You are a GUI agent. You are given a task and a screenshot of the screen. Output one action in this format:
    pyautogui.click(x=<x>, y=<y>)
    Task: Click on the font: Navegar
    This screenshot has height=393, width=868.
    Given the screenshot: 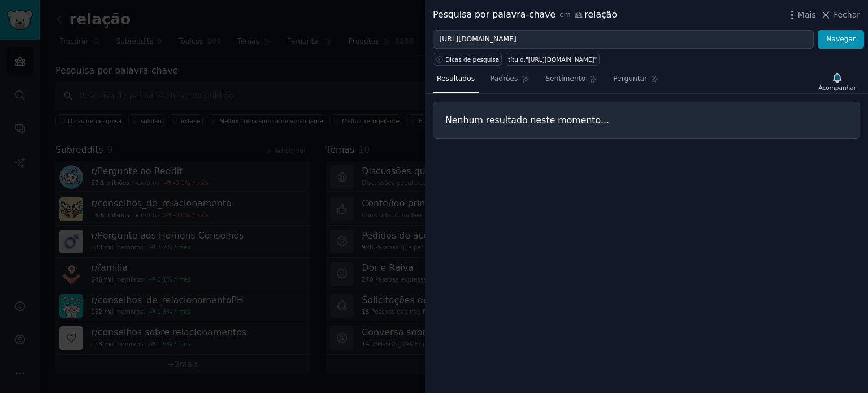 What is the action you would take?
    pyautogui.click(x=841, y=39)
    